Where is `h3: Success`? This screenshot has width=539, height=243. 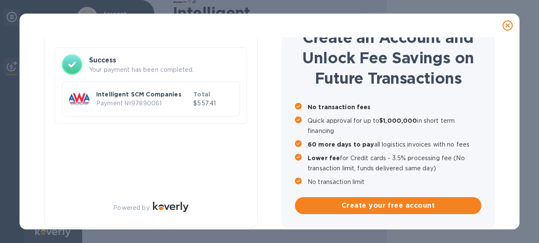
h3: Success is located at coordinates (164, 60).